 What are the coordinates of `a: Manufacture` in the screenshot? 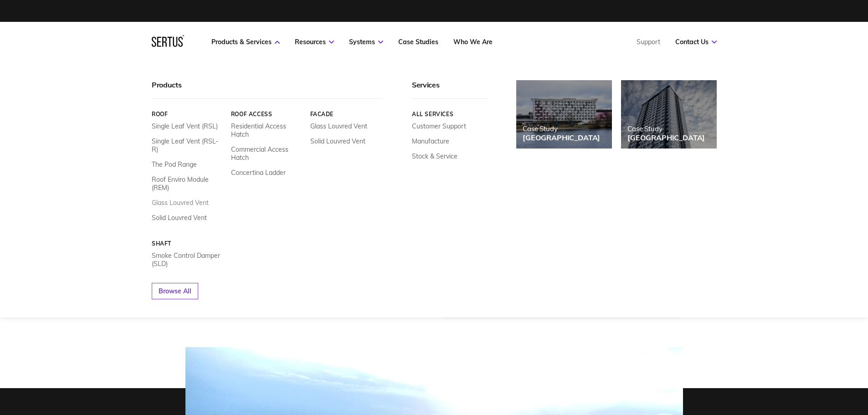 It's located at (431, 141).